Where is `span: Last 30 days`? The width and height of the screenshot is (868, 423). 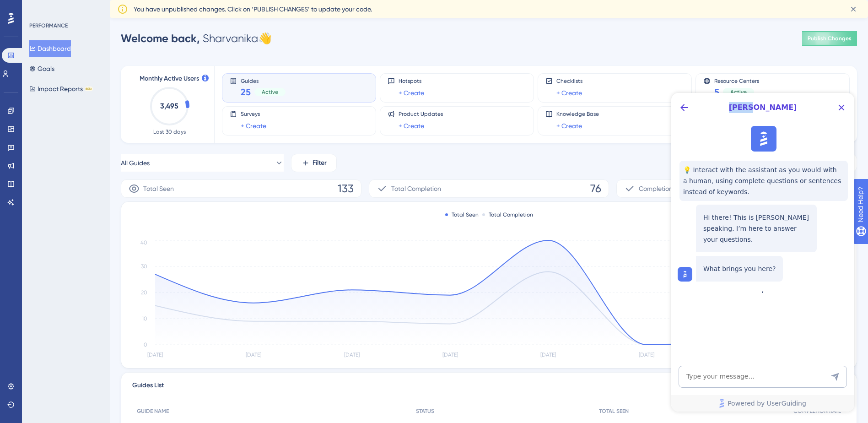 span: Last 30 days is located at coordinates (169, 132).